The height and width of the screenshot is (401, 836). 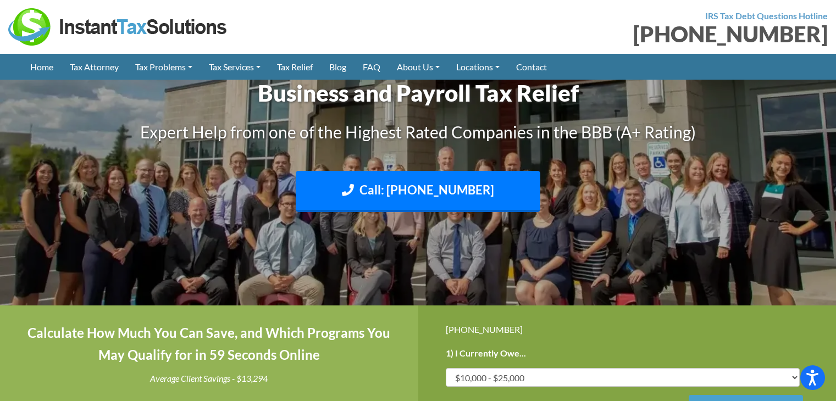 I want to click on a: Tax Problems, so click(x=164, y=66).